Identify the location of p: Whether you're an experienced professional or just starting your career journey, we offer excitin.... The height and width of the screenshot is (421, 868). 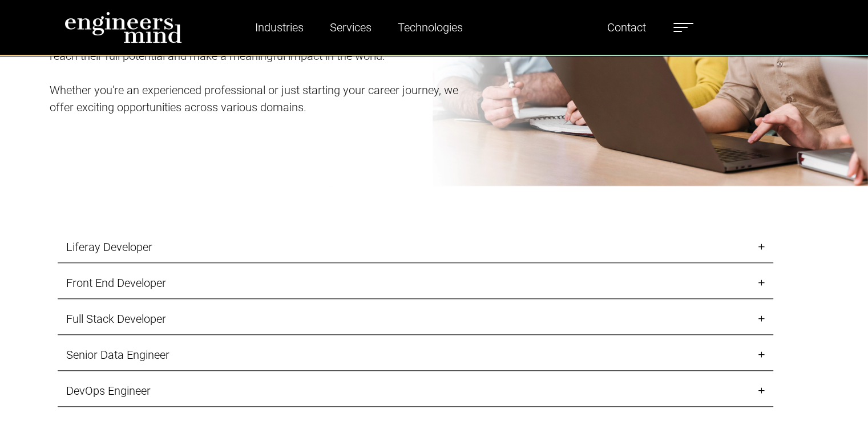
(259, 99).